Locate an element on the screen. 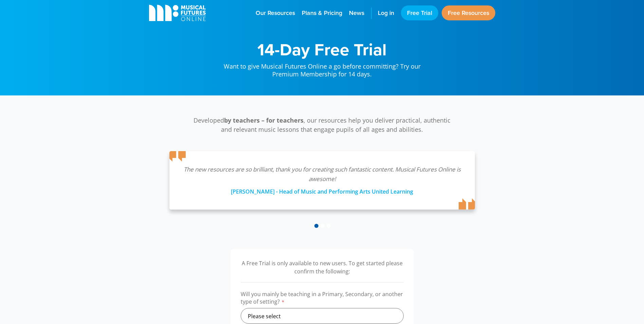 The image size is (644, 324). p: Developed , our resources help you deliver practical, authentic and relevant music lessons that e... is located at coordinates (322, 125).